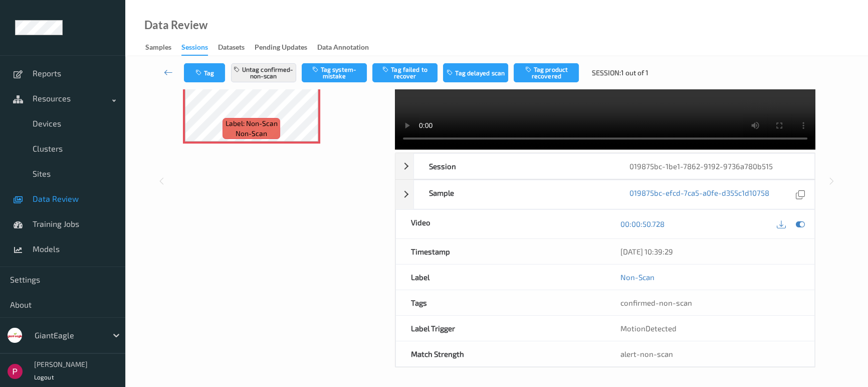 The height and width of the screenshot is (387, 868). What do you see at coordinates (164, 48) in the screenshot?
I see `a: Samples` at bounding box center [164, 48].